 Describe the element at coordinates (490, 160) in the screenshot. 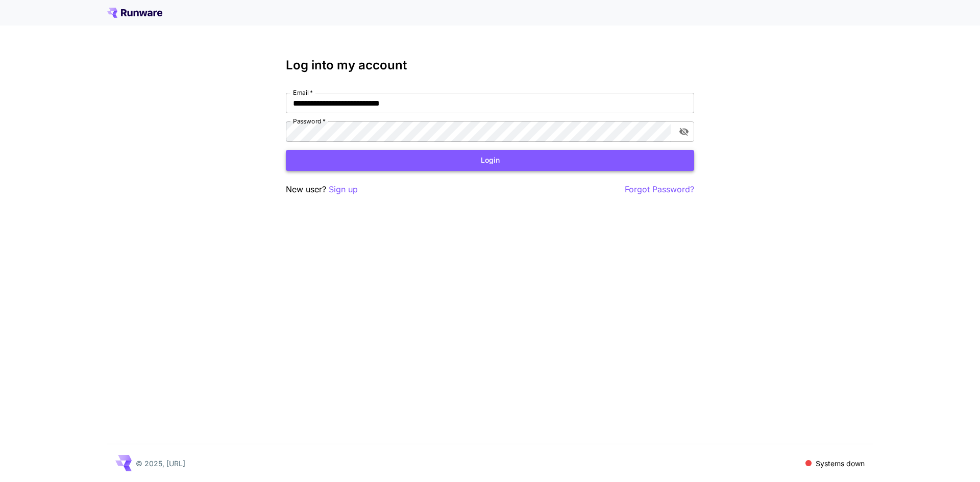

I see `button: Login` at that location.